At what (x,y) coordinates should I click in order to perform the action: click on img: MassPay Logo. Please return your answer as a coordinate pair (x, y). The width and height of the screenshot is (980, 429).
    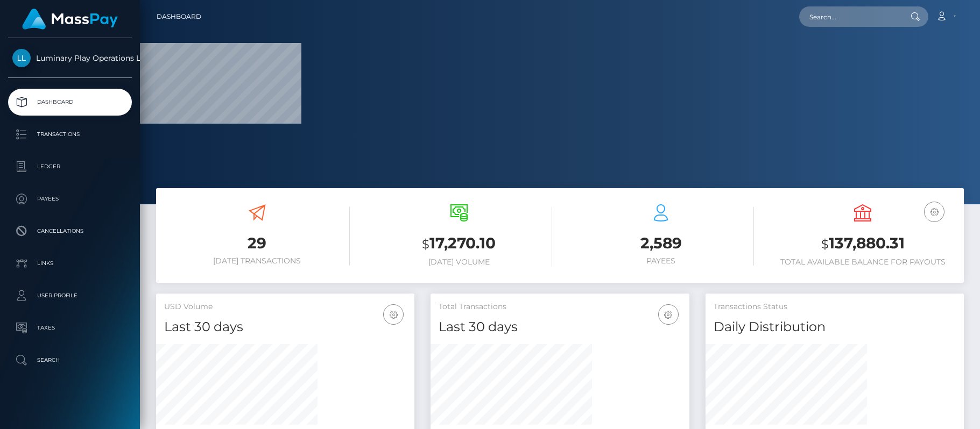
    Looking at the image, I should click on (70, 19).